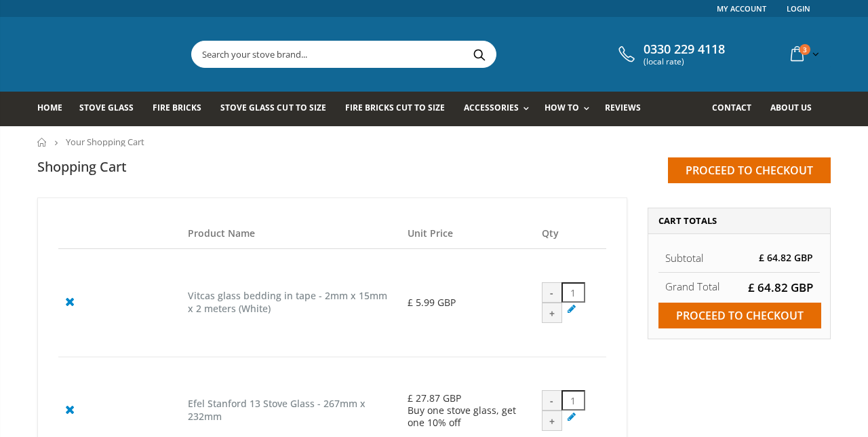  I want to click on span: Stove Glass, so click(107, 107).